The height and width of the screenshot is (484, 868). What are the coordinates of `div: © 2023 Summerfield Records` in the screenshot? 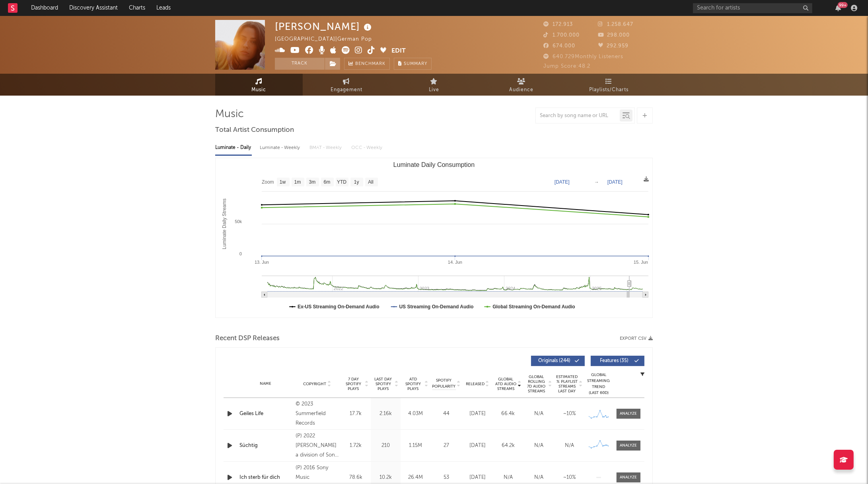 It's located at (317, 414).